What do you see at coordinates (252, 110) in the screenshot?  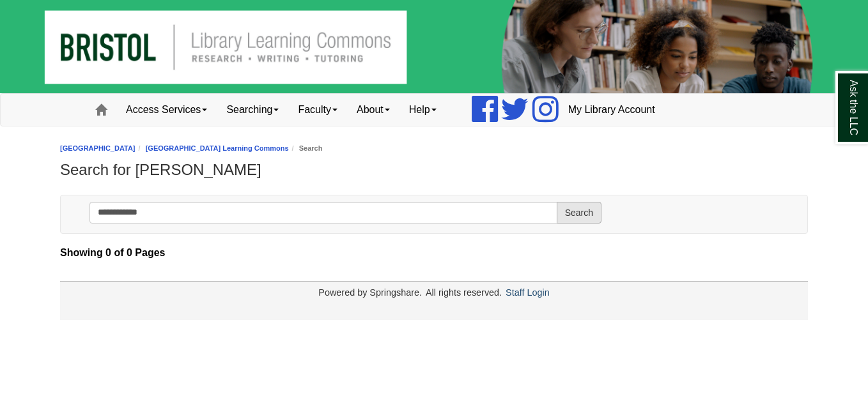 I see `a: Searching` at bounding box center [252, 110].